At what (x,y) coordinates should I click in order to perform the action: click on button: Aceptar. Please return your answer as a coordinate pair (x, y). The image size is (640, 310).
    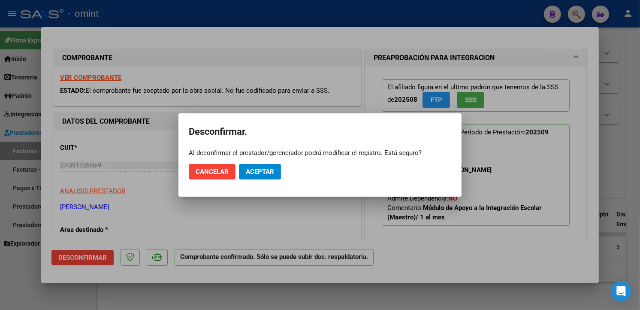
    Looking at the image, I should click on (260, 172).